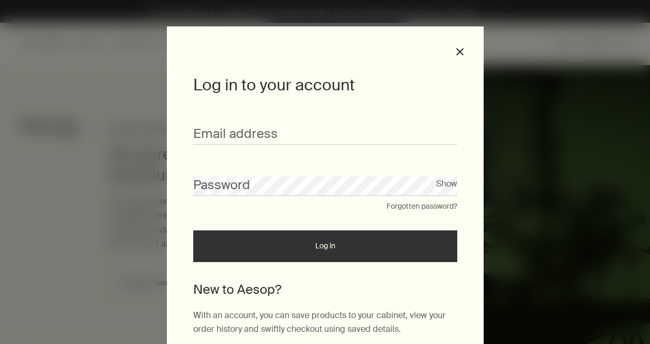 This screenshot has height=344, width=650. I want to click on h2: New to Aesop?, so click(325, 289).